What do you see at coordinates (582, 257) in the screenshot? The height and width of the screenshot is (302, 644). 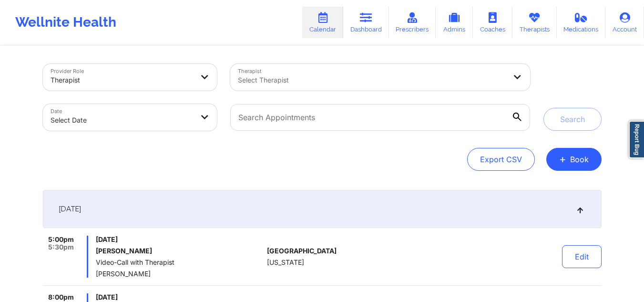 I see `button: Edit` at bounding box center [582, 257].